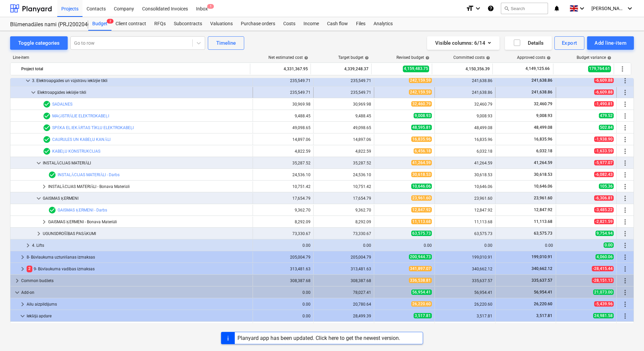 This screenshot has width=644, height=351. Describe the element at coordinates (604, 316) in the screenshot. I see `span: 24,981.58` at that location.